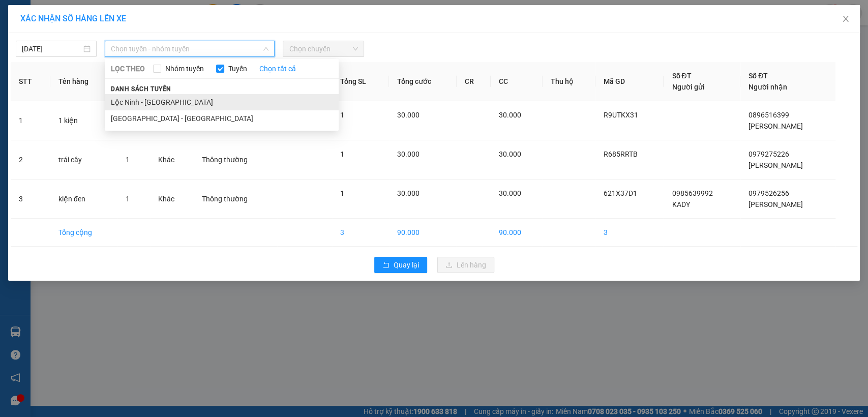  Describe the element at coordinates (173, 56) in the screenshot. I see `span: sieu thi eon` at that location.